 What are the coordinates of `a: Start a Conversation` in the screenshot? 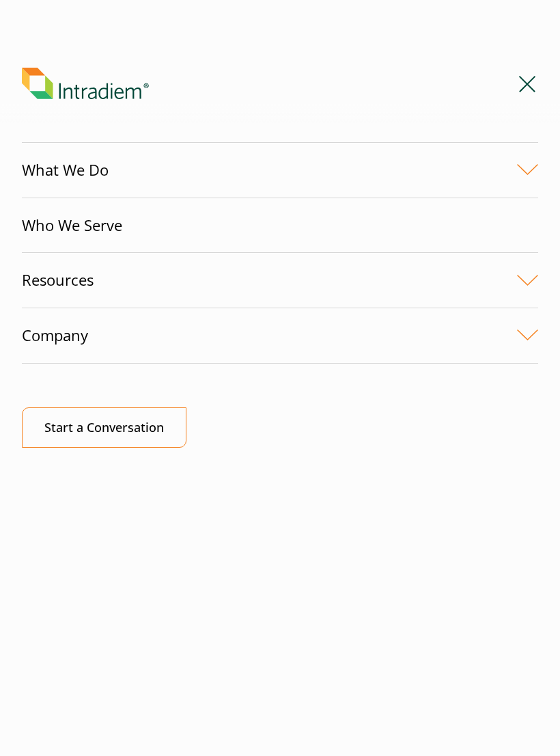 It's located at (104, 428).